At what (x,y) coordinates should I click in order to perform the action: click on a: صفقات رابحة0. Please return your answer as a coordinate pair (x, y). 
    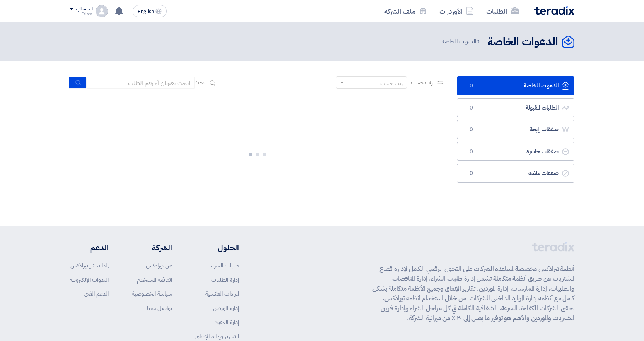
    Looking at the image, I should click on (516, 129).